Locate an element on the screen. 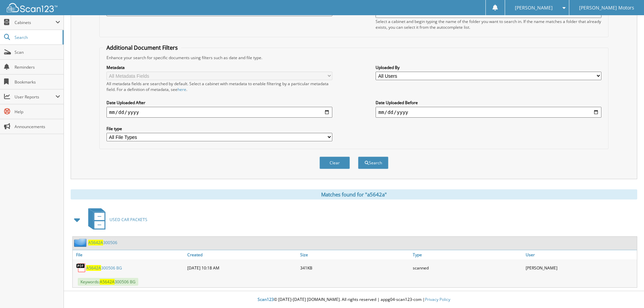  span: Keywords: 300506 BG is located at coordinates (107, 281).